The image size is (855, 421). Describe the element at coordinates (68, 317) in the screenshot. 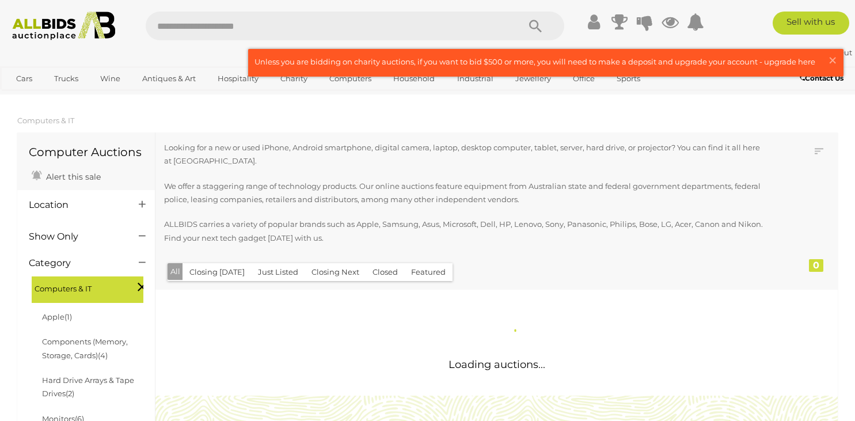

I see `span: (1)` at that location.